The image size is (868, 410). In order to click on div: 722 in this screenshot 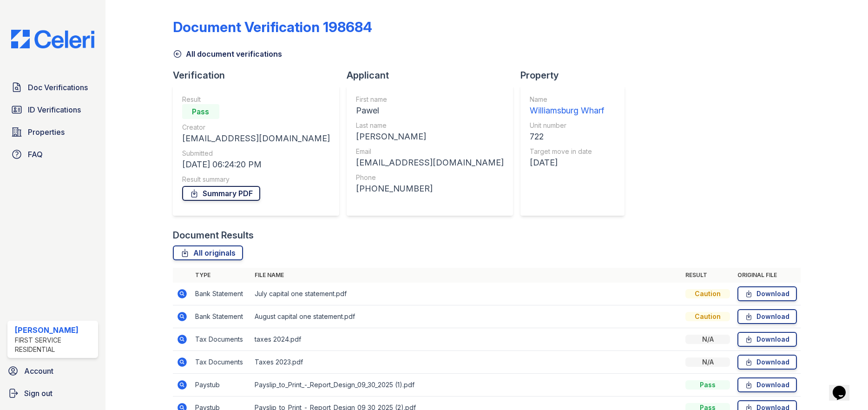, I will do `click(567, 136)`.